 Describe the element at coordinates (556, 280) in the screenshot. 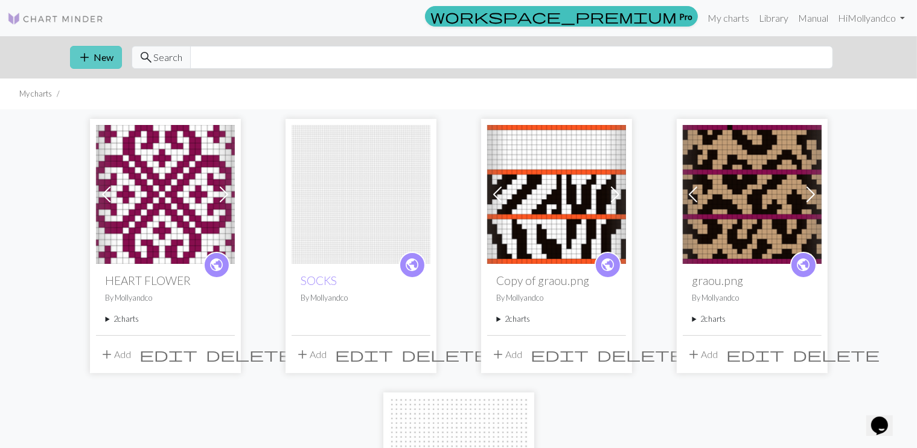

I see `h2: Copy of graou.png` at that location.